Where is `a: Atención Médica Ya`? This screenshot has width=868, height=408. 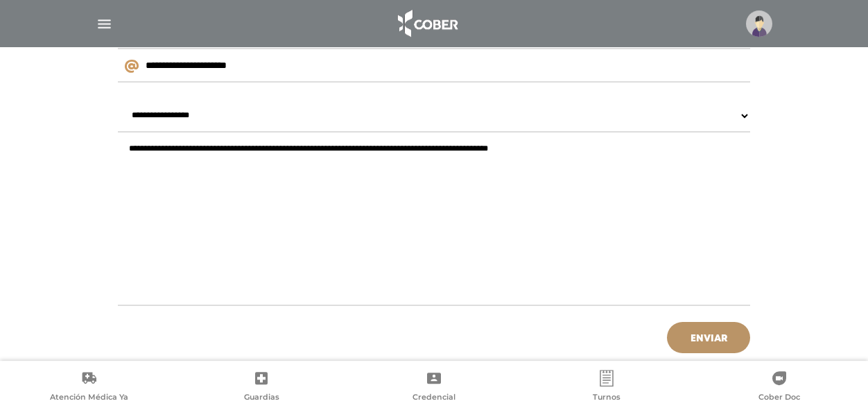
a: Atención Médica Ya is located at coordinates (88, 387).